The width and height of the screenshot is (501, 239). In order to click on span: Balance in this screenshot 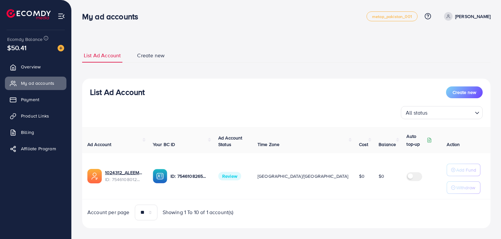, I will do `click(387, 144)`.